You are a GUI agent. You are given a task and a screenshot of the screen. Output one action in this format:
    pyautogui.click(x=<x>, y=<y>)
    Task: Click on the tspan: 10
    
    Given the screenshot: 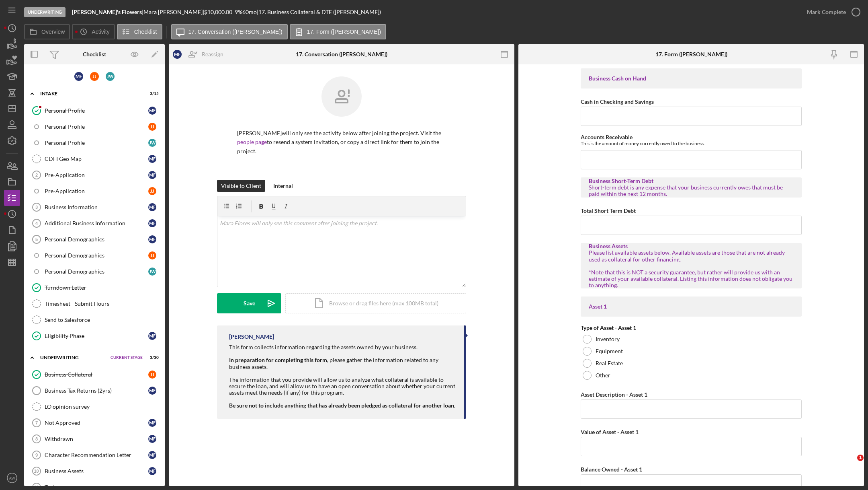 What is the action you would take?
    pyautogui.click(x=36, y=471)
    